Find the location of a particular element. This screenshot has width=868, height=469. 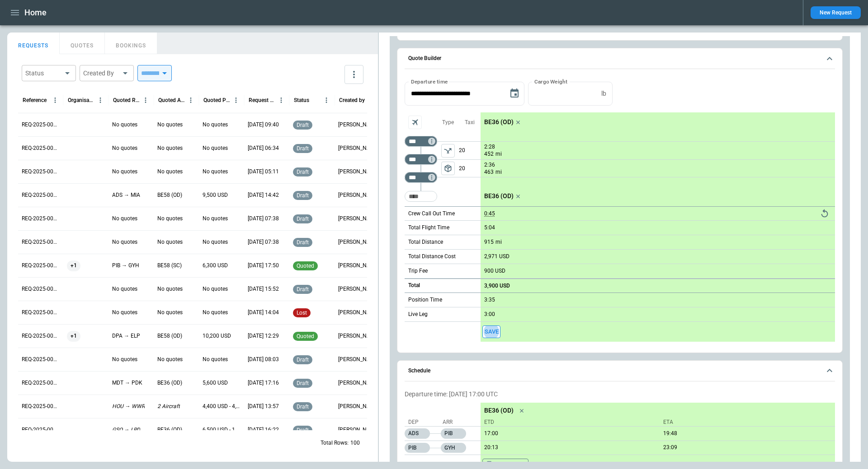

p: 4,400 USD - 4,900 USD is located at coordinates (221, 406).